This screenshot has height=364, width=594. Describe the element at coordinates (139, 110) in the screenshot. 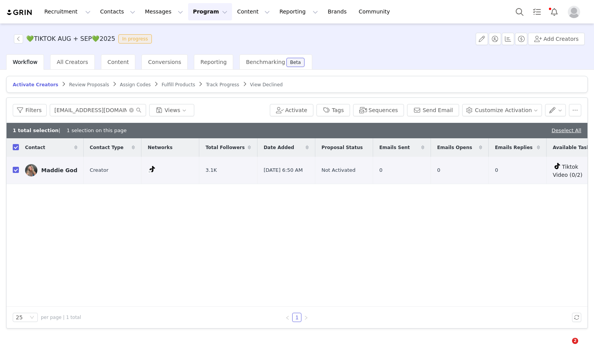

I see `i: icon: search` at that location.